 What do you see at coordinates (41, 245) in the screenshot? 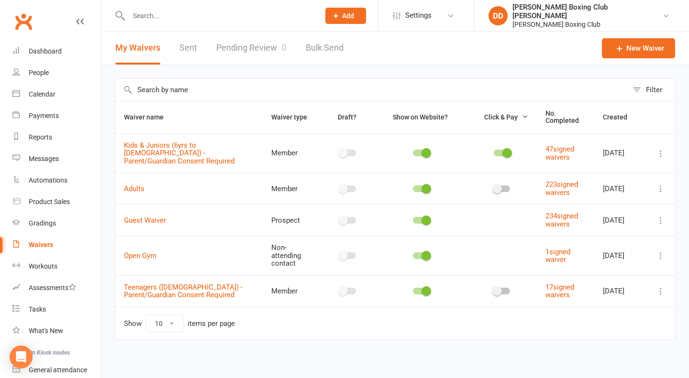
I see `div: Waivers` at bounding box center [41, 245].